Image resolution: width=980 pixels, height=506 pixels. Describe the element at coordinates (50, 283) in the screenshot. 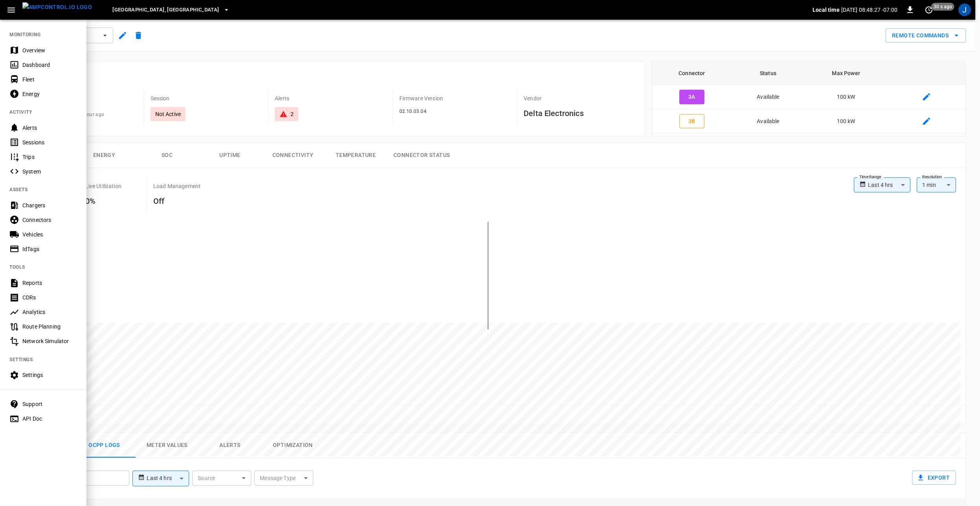

I see `div: Reports` at that location.